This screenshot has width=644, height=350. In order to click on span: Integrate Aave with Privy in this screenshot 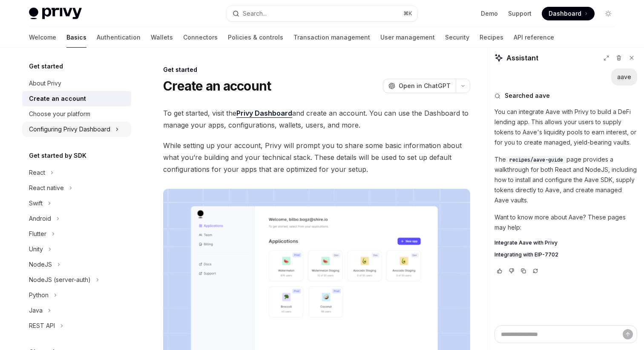, I will do `click(526, 243)`.